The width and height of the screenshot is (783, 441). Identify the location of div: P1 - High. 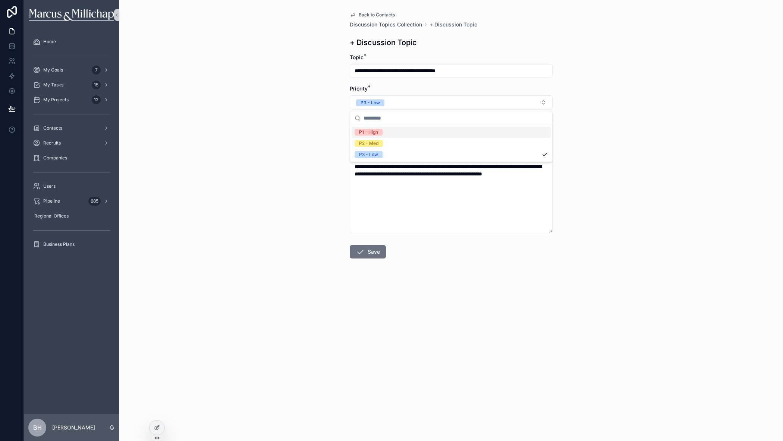
(368, 132).